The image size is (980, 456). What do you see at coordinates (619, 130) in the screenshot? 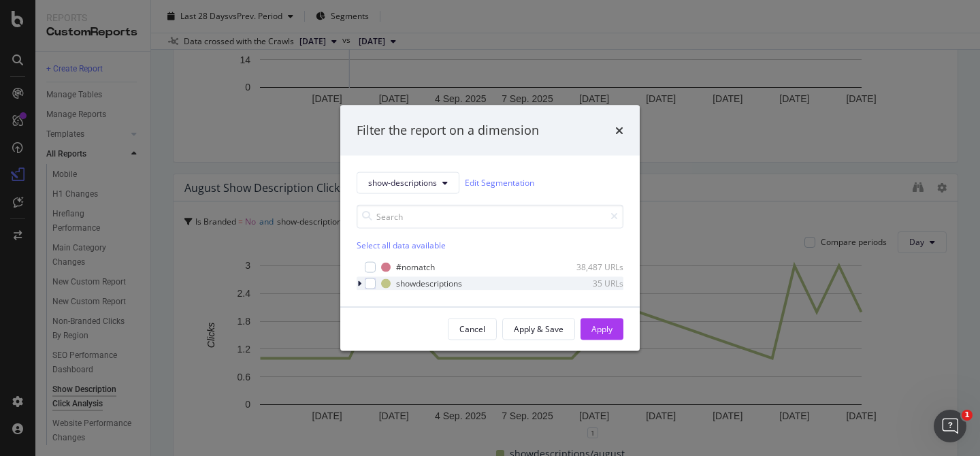
I see `div: times` at bounding box center [619, 130].